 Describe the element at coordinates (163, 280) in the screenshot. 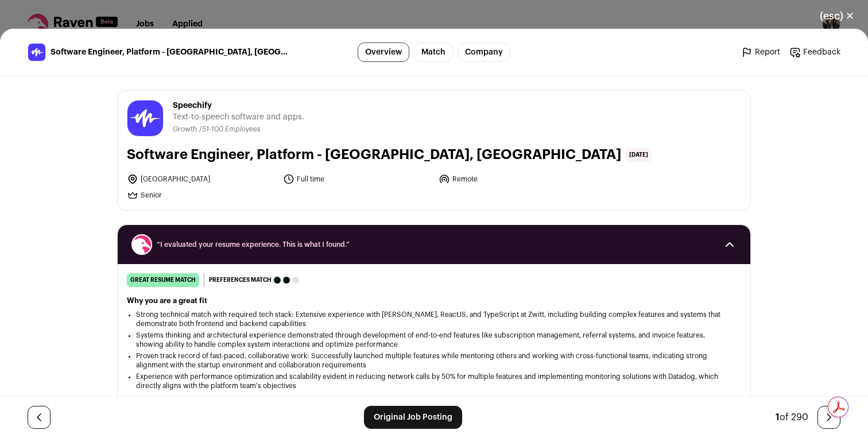

I see `div: great resume match` at that location.